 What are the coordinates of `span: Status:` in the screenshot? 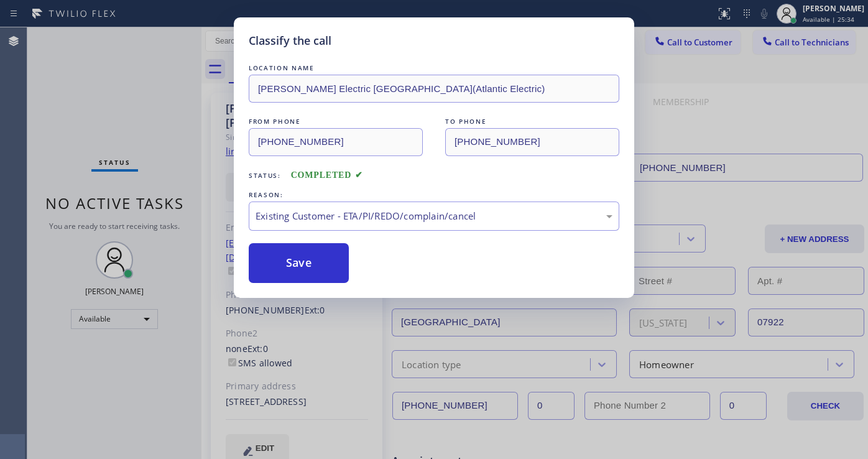 It's located at (265, 176).